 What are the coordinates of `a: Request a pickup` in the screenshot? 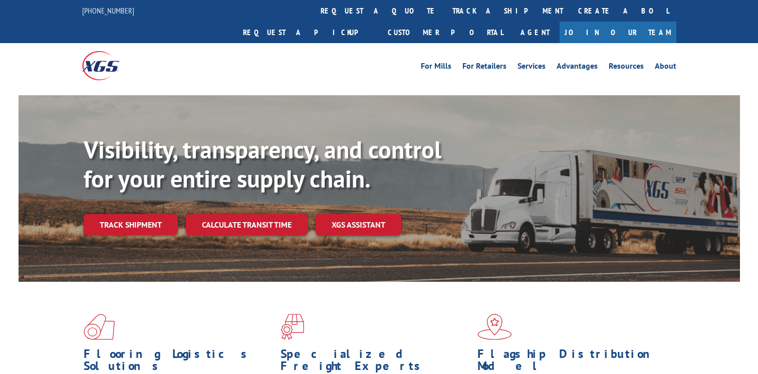 It's located at (308, 32).